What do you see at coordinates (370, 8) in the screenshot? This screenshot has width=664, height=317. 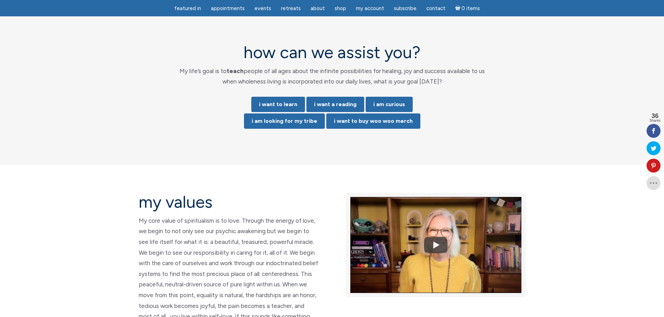 I see `span: My Account` at bounding box center [370, 8].